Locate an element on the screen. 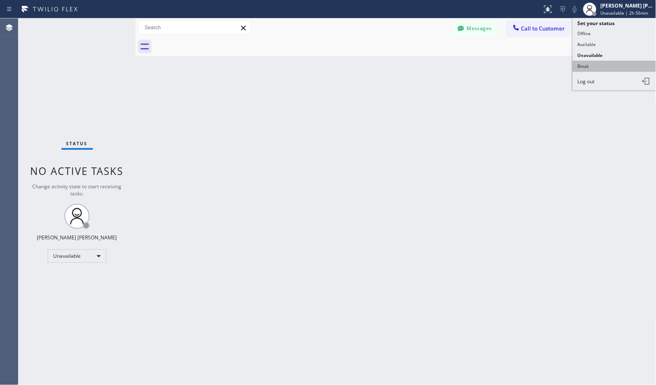  input: Search is located at coordinates (194, 28).